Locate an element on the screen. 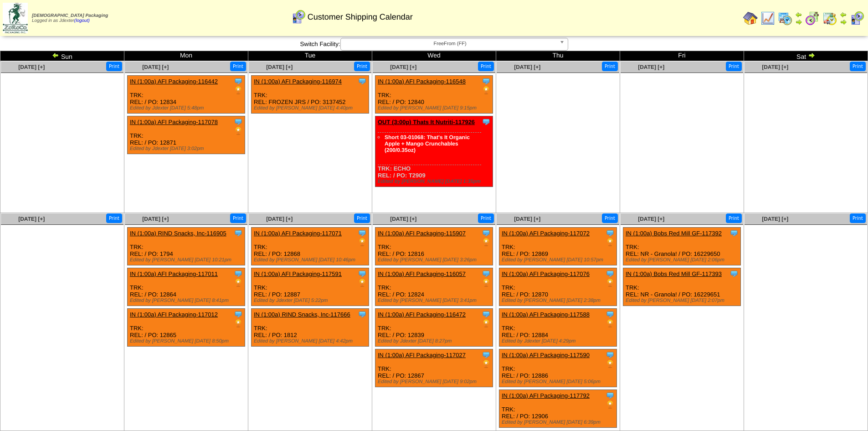 Image resolution: width=868 pixels, height=431 pixels. a: IN (1:00a) AFI Packaging-117591 is located at coordinates (297, 273).